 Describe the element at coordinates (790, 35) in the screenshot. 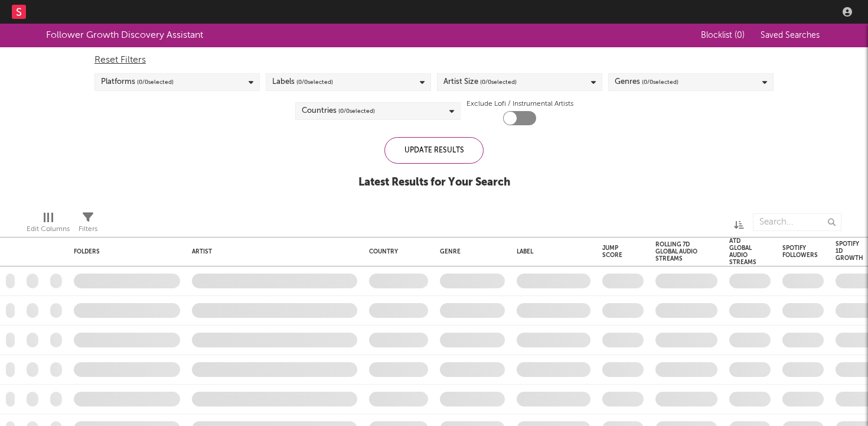

I see `button: Saved Searches` at that location.